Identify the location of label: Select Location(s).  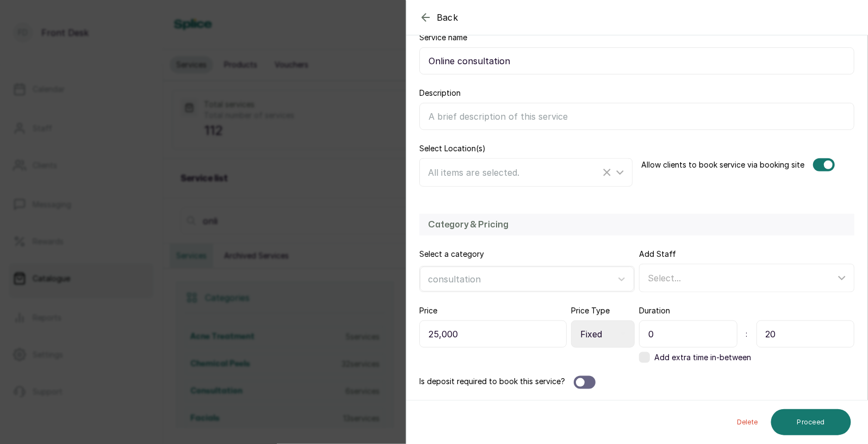
(452, 149).